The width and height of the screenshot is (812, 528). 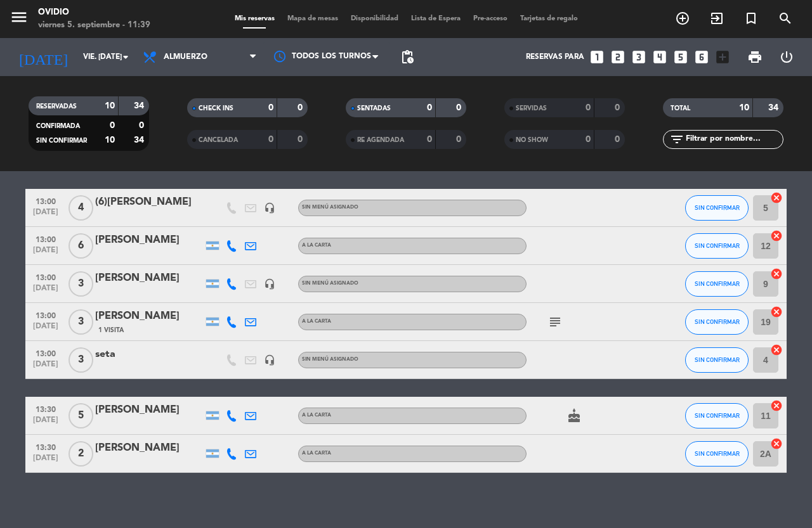 What do you see at coordinates (618, 57) in the screenshot?
I see `i: looks_two` at bounding box center [618, 57].